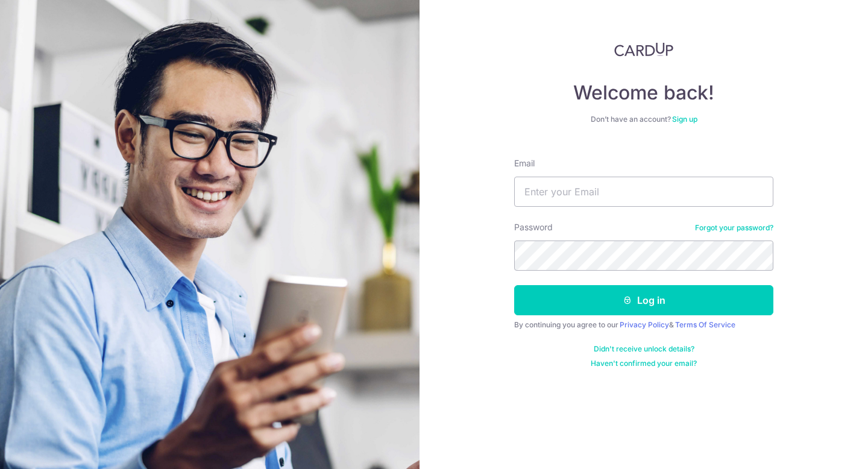 This screenshot has width=868, height=469. I want to click on div: By continuing you agree to our &, so click(644, 325).